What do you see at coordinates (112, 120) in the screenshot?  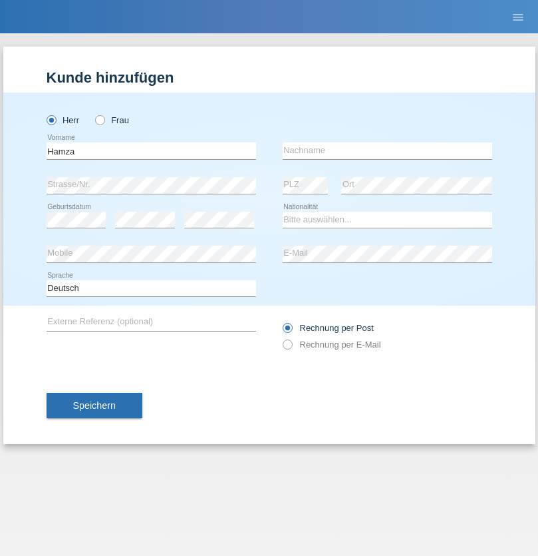 I see `label: Frau` at bounding box center [112, 120].